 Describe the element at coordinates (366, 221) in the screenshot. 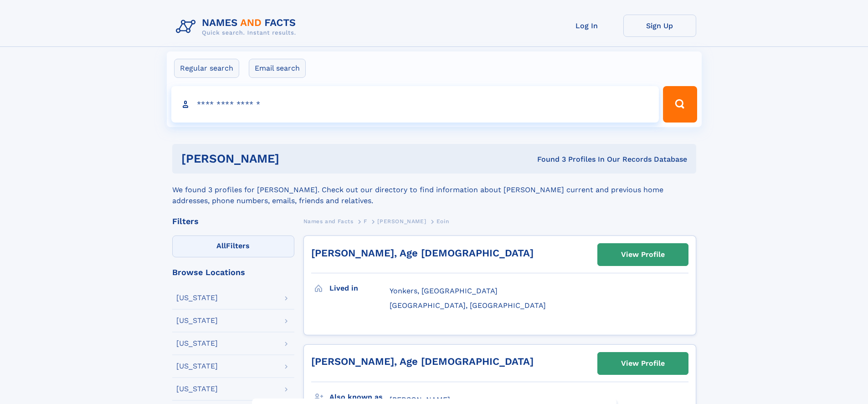

I see `span: F` at that location.